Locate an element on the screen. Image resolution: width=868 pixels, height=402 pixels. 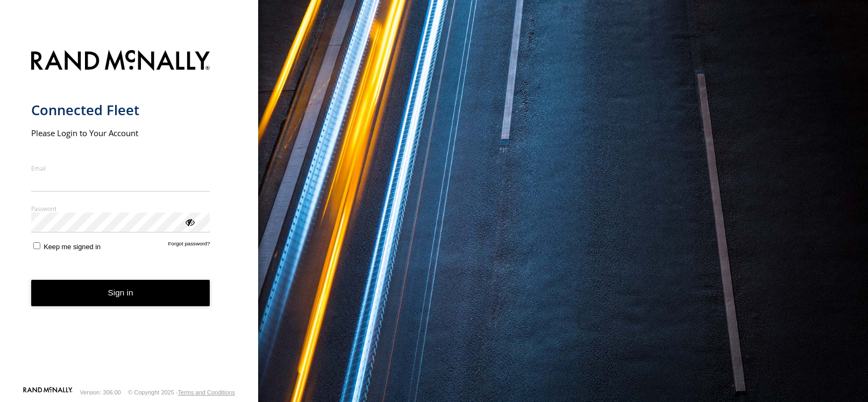
div: Version: 306.00 is located at coordinates (101, 393).